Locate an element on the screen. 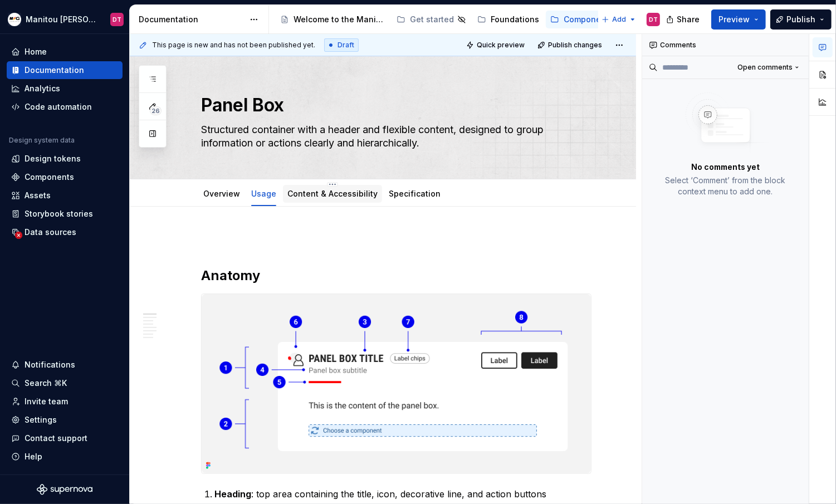  span: 26 is located at coordinates (156, 111).